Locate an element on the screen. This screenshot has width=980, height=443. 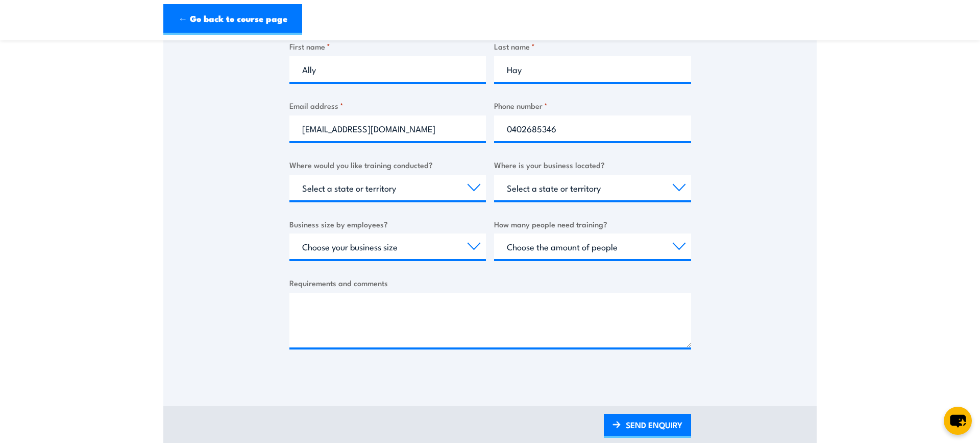
label: Business size by employees? is located at coordinates (388, 224).